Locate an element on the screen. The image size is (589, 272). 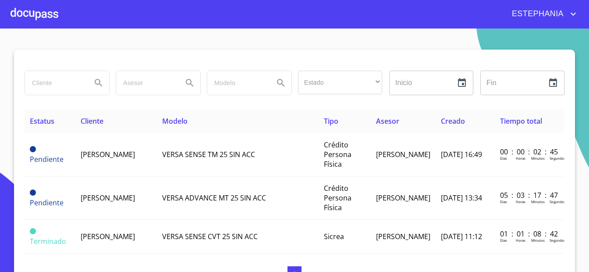
span: Tipo is located at coordinates (331, 121).